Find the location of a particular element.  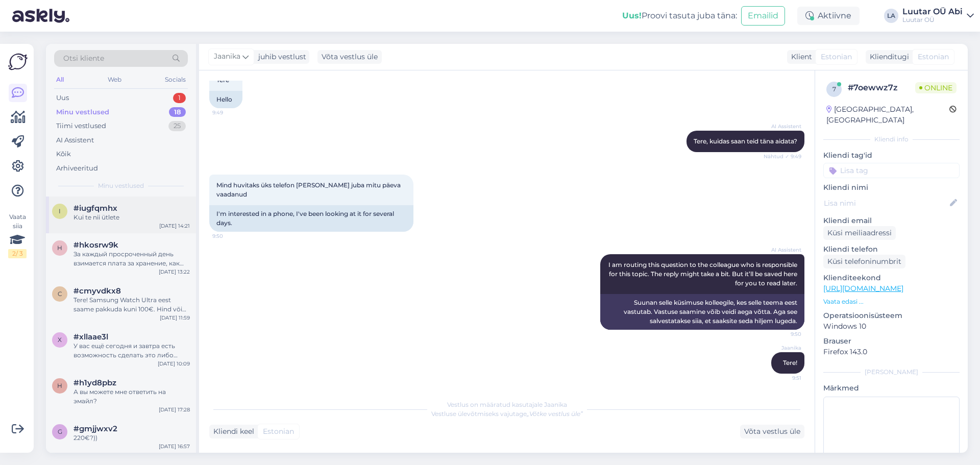

div: Kõik is located at coordinates (63, 154).